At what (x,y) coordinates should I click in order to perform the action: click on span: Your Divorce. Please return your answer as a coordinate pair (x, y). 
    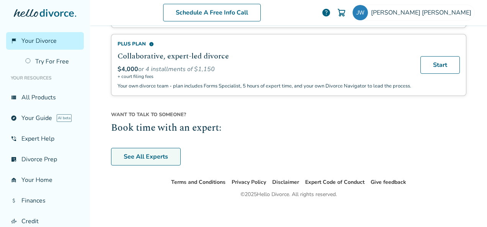
    Looking at the image, I should click on (39, 41).